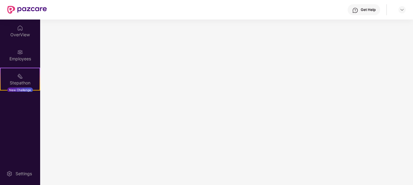 The width and height of the screenshot is (413, 185). What do you see at coordinates (20, 52) in the screenshot?
I see `img: svg+xml;base64,PHN2ZyBpZD0iRW1wbG95ZWVzIiB4bWxucz0iaHR0cDovL3d3dy53My5vcmcvMjAwMC9zdmciIHdpZHRoPS...` at bounding box center [20, 52].